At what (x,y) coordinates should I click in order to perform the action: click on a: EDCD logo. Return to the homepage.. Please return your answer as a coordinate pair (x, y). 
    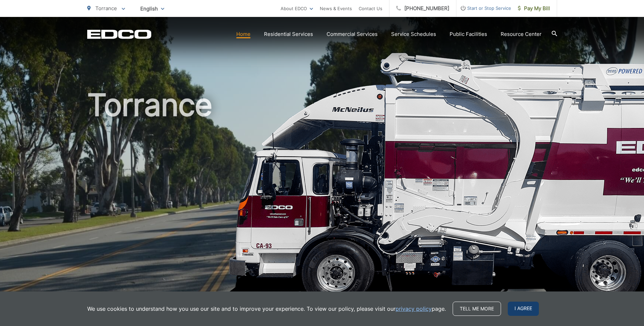
    Looking at the image, I should click on (119, 34).